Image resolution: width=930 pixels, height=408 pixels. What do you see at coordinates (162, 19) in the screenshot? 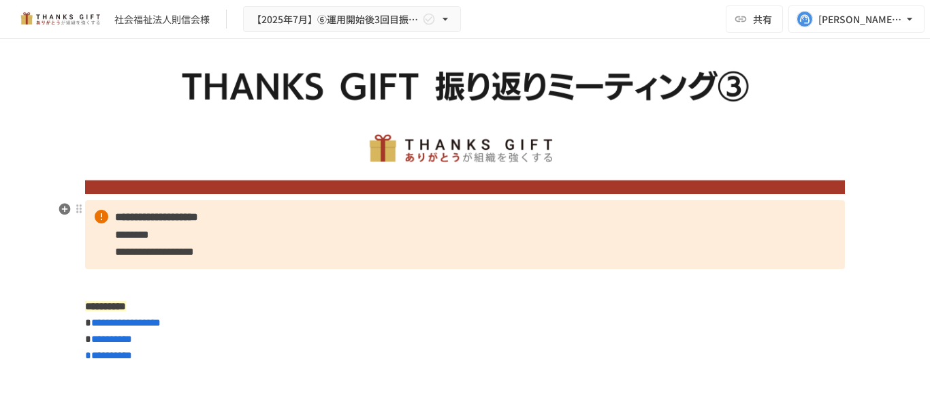
I see `div: 社会福祉法人則信会様` at bounding box center [162, 19].